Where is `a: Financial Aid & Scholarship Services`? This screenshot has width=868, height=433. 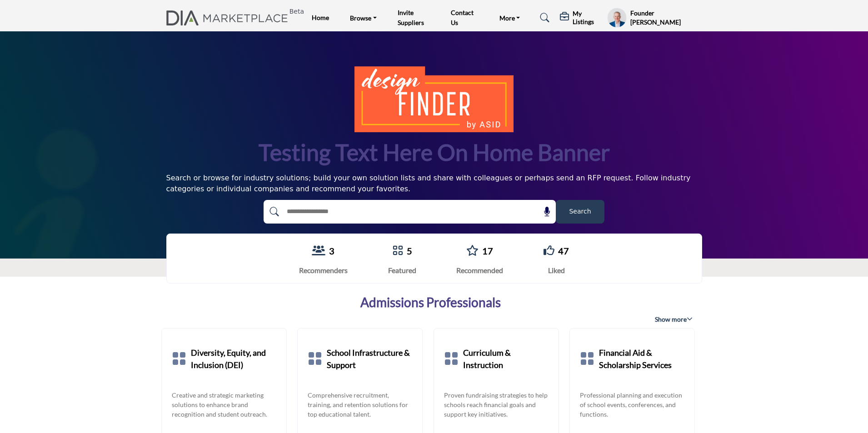
a: Financial Aid & Scholarship Services is located at coordinates (642, 359).